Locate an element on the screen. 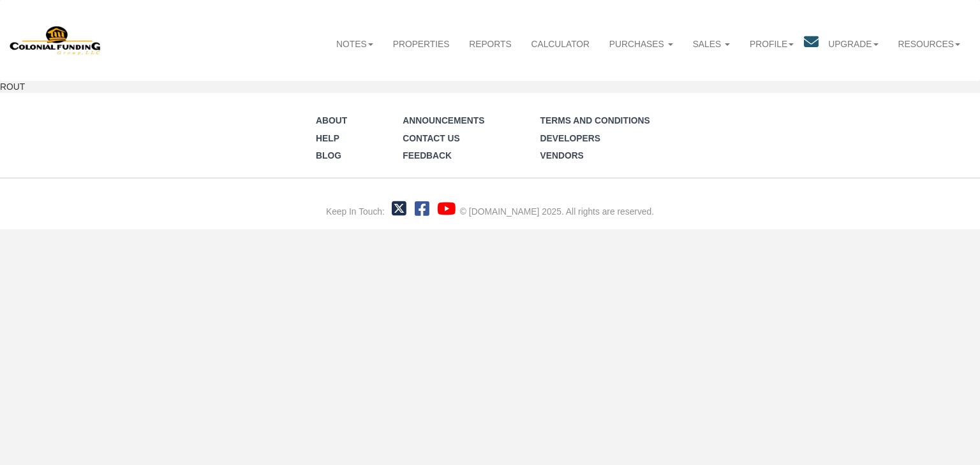 The height and width of the screenshot is (465, 980). a: Notes is located at coordinates (354, 43).